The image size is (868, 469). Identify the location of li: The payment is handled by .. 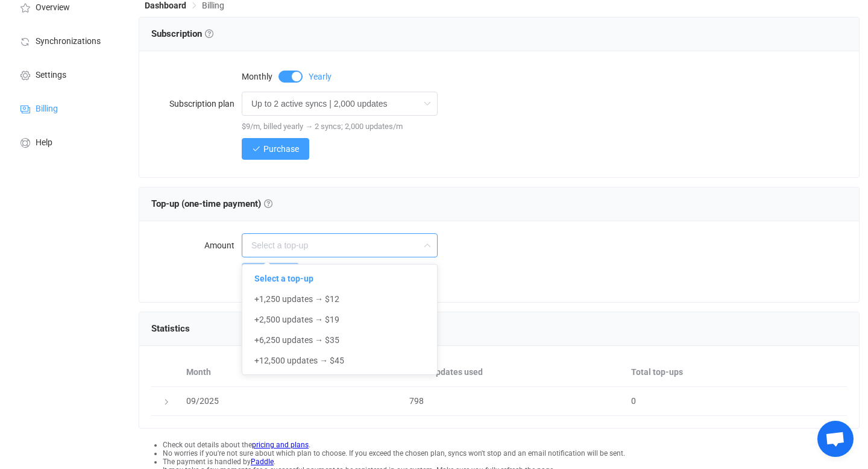
(511, 461).